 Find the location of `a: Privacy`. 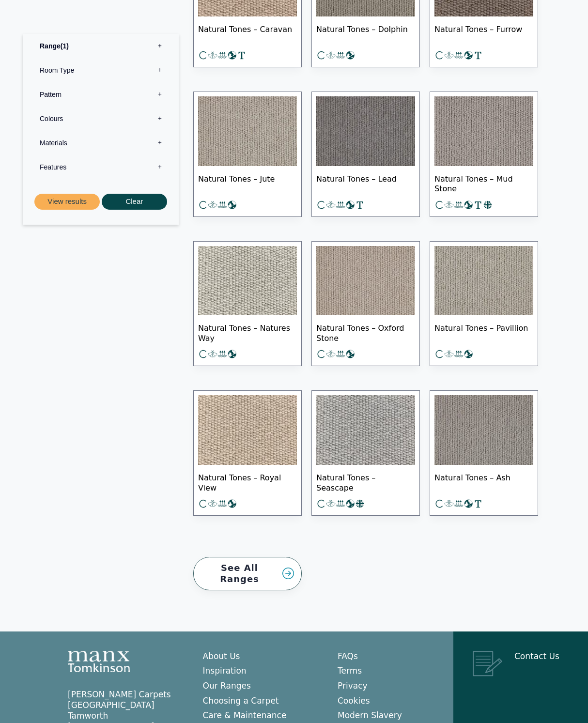

a: Privacy is located at coordinates (353, 686).